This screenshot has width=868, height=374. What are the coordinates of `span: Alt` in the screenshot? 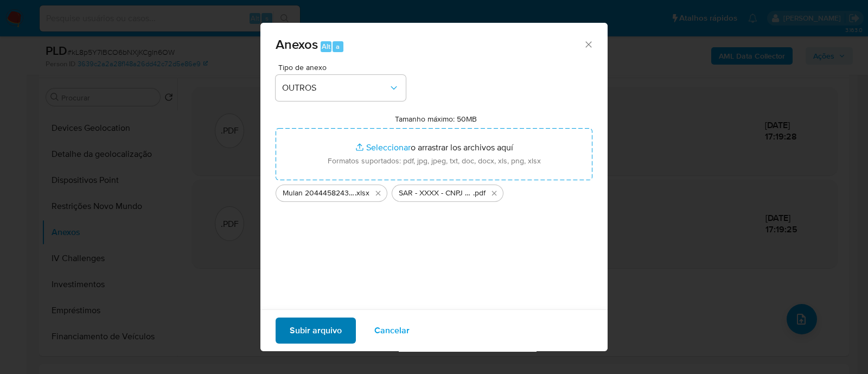 It's located at (326, 47).